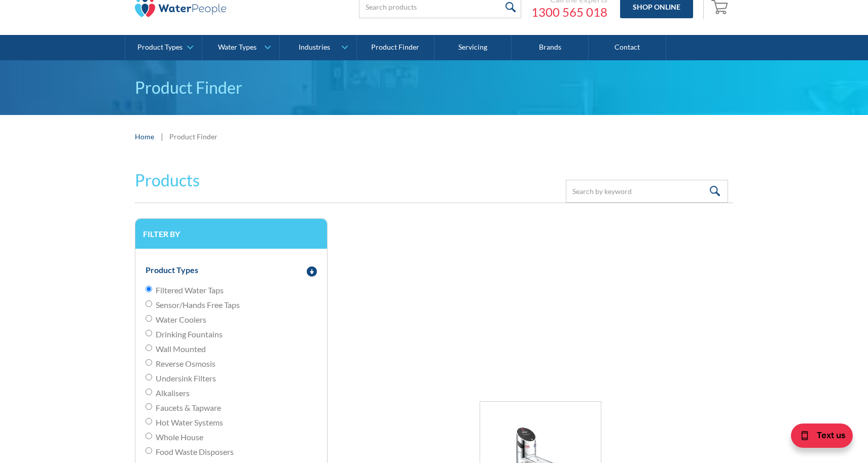 The height and width of the screenshot is (463, 868). Describe the element at coordinates (149, 348) in the screenshot. I see `input: Wall Mounted` at that location.